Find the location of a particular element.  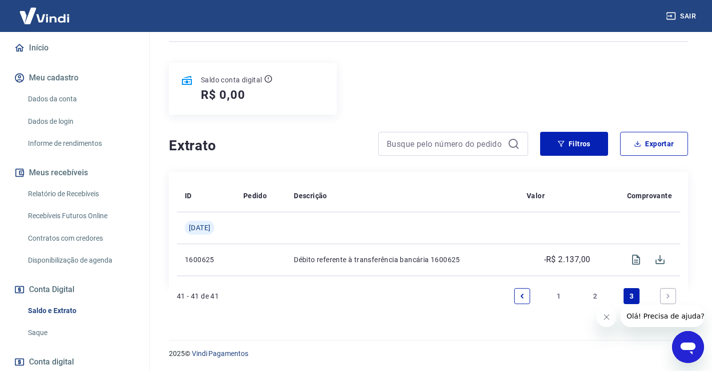

a: Contratos com credores is located at coordinates (80, 238).